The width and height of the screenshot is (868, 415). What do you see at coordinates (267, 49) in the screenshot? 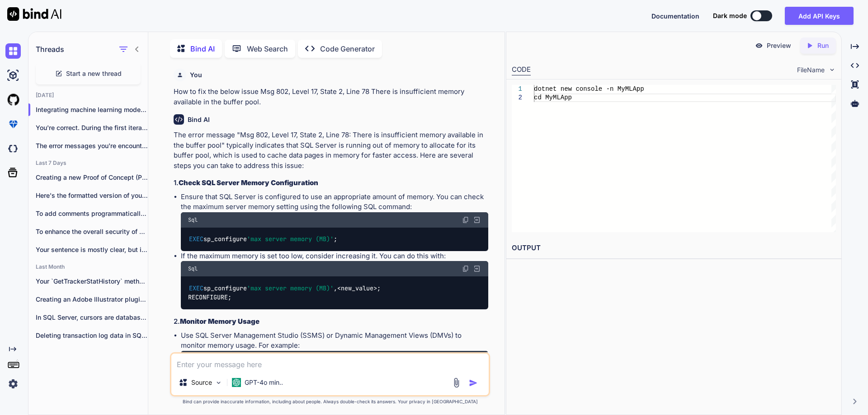
I see `p: Web Search` at bounding box center [267, 49].